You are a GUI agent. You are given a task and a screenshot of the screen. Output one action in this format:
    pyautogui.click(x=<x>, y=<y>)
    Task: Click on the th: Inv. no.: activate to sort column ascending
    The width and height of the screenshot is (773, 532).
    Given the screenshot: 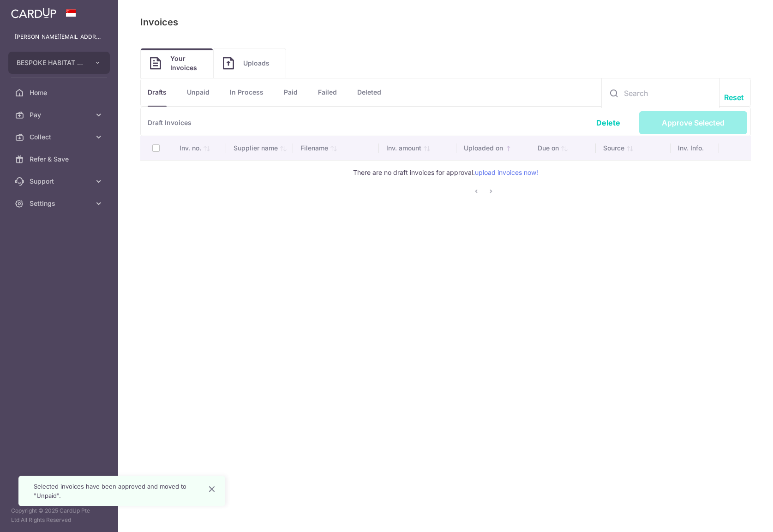 What is the action you would take?
    pyautogui.click(x=199, y=148)
    